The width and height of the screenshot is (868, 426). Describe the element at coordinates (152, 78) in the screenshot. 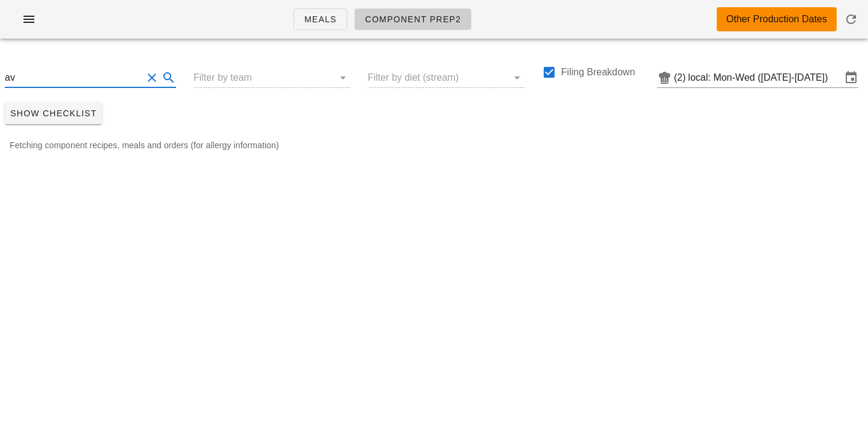

I see `button: Clear Search` at that location.